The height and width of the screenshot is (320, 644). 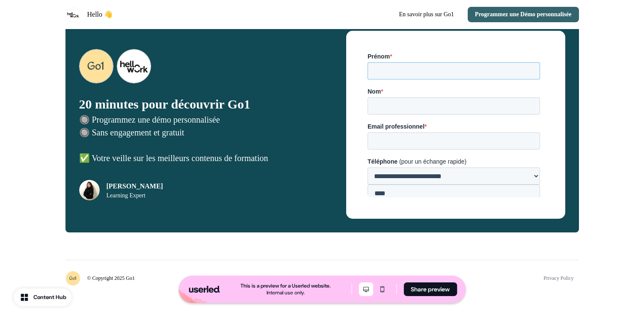 What do you see at coordinates (200, 139) in the screenshot?
I see `p: 🔘 Programmez une démo personnalisée 🔘 Sans engagement et gratuit ✅ Votre veille sur les meilleurs...` at bounding box center [200, 139].